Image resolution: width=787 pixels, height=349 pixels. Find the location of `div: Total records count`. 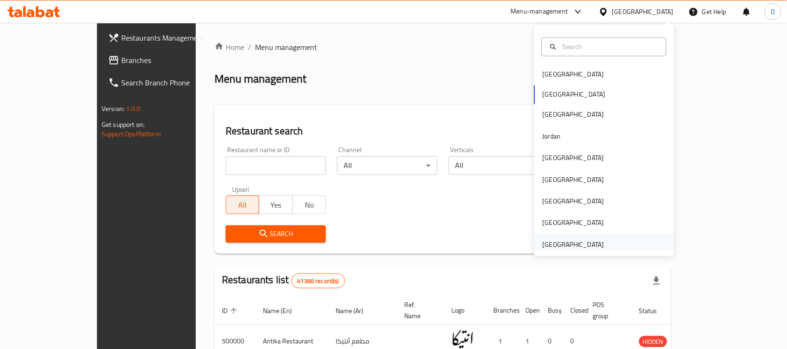

div: Total records count is located at coordinates (318, 281).